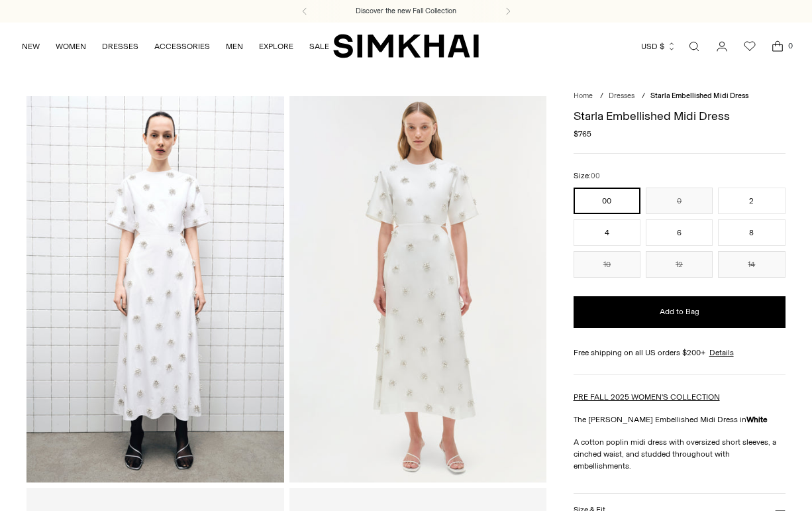  Describe the element at coordinates (607, 264) in the screenshot. I see `button: 10` at that location.